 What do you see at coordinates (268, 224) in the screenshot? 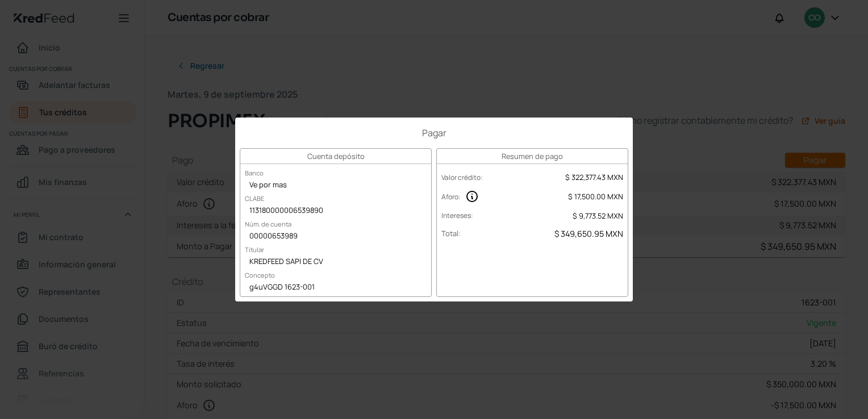
I see `label: Núm. de cuenta` at bounding box center [268, 224].